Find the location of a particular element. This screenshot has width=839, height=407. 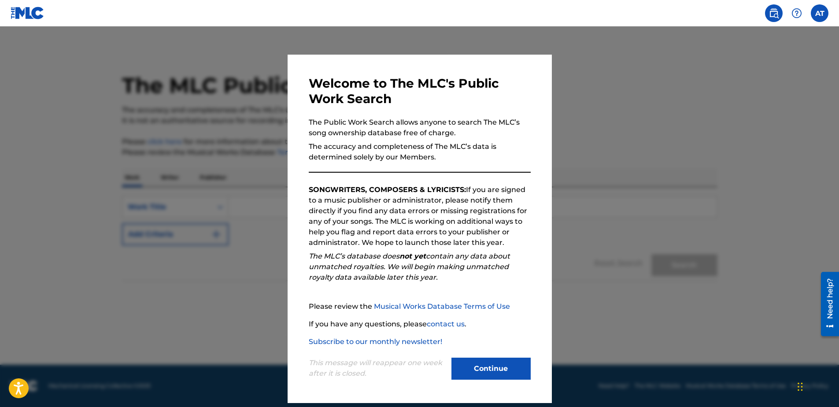

h3: Welcome to The MLC's Public Work Search is located at coordinates (420, 91).